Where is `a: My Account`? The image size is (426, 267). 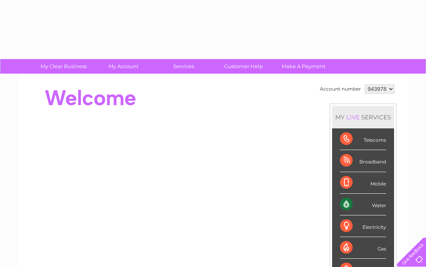 a: My Account is located at coordinates (123, 66).